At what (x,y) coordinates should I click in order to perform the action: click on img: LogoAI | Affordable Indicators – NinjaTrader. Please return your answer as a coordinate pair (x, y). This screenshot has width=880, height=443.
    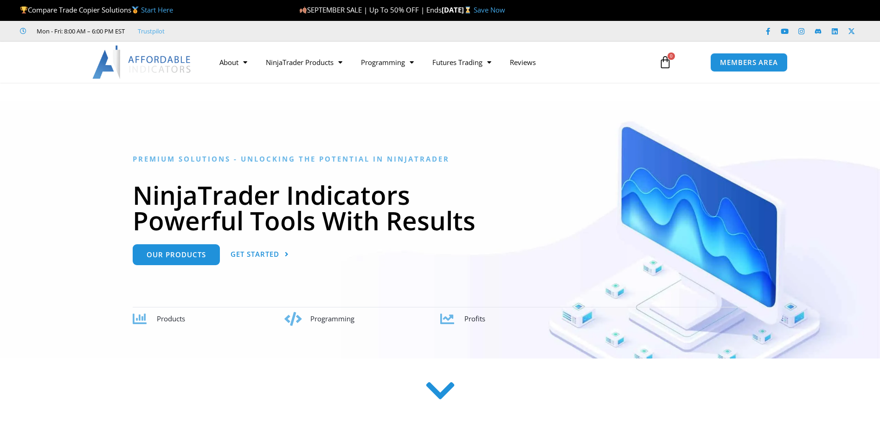
    Looking at the image, I should click on (142, 62).